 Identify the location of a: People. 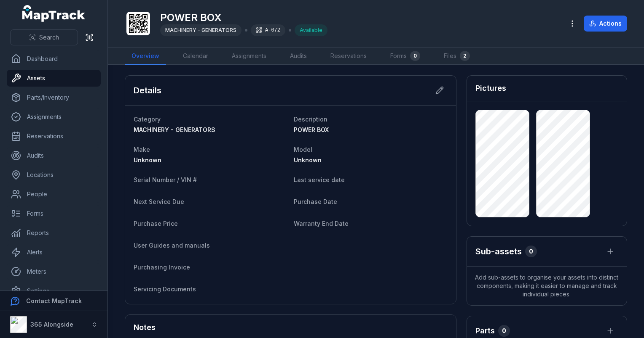
(53, 194).